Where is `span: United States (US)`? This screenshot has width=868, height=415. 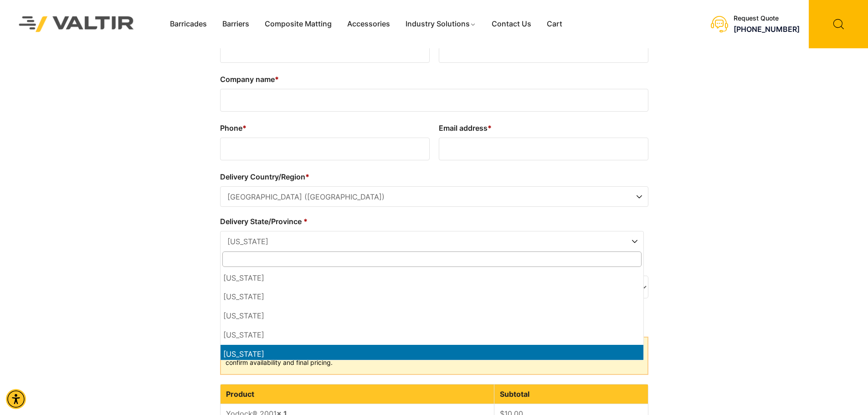 span: United States (US) is located at coordinates (434, 197).